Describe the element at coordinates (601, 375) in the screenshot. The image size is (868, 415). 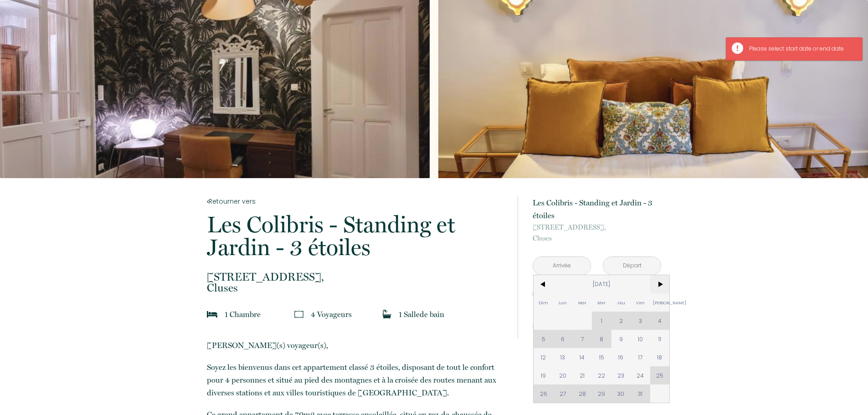
I see `span: 22` at that location.